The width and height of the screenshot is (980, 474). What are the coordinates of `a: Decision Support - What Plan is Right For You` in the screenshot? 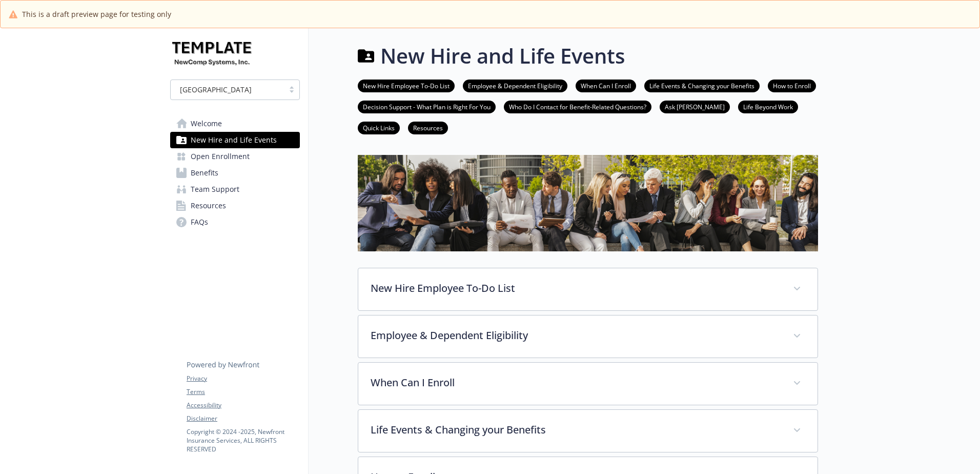 It's located at (426, 106).